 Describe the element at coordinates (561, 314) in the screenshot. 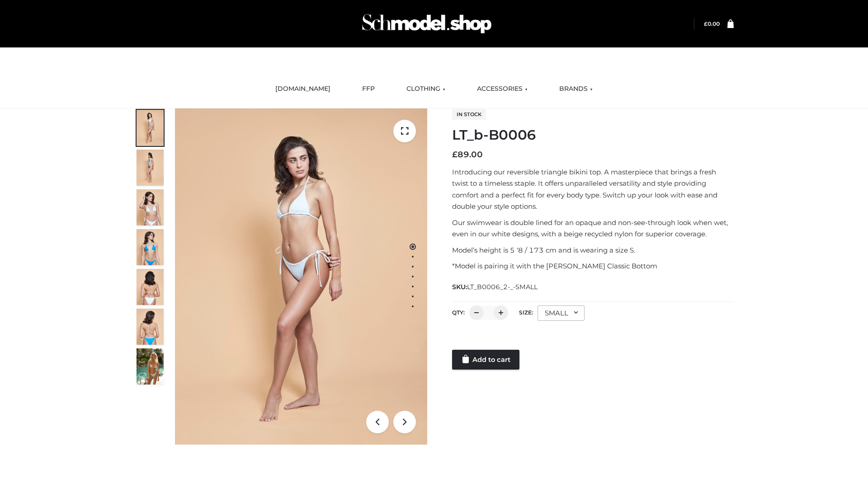

I see `div: SMALL` at that location.